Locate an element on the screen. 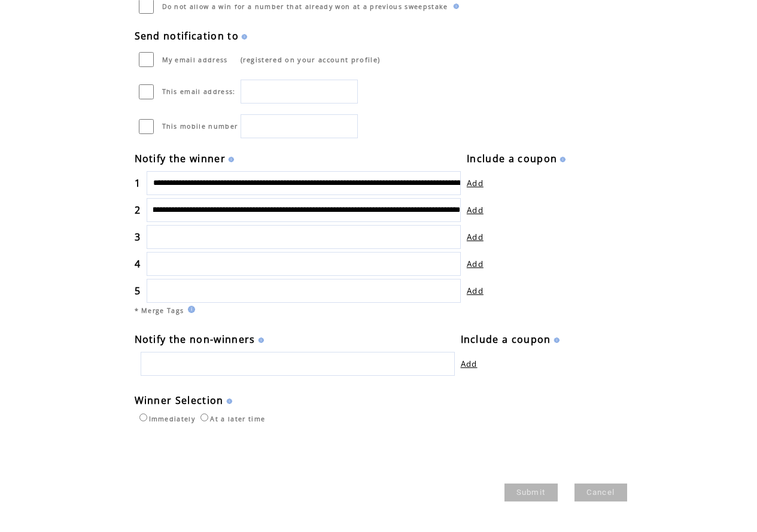 The image size is (757, 532). span: Do not allow a win for a number that already won at a previous sweepstake is located at coordinates (305, 7).